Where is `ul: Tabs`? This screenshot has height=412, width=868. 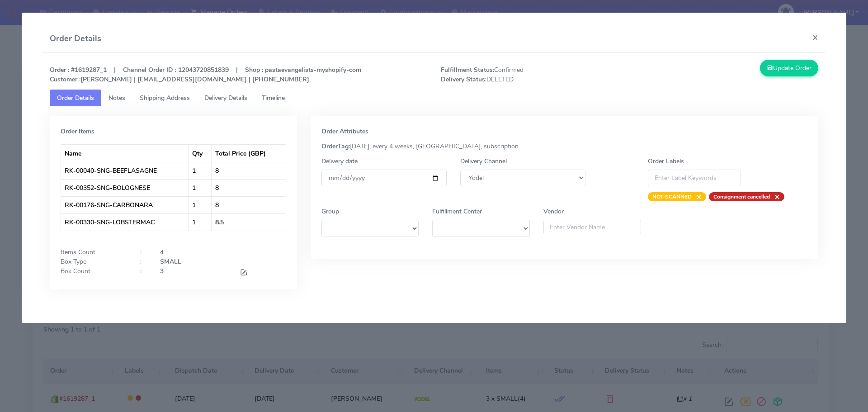
ul: Tabs is located at coordinates (434, 98).